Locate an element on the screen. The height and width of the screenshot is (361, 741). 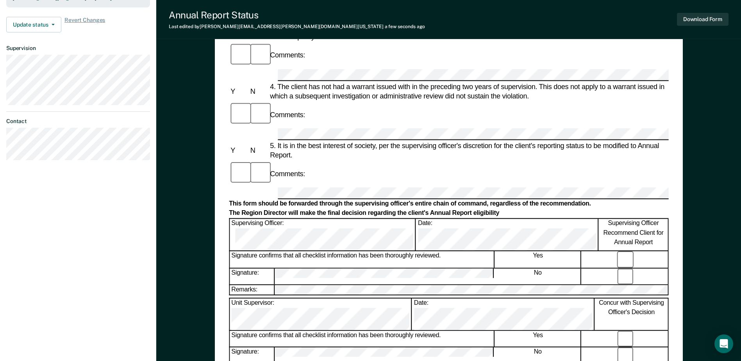
dt: Supervision is located at coordinates (78, 48).